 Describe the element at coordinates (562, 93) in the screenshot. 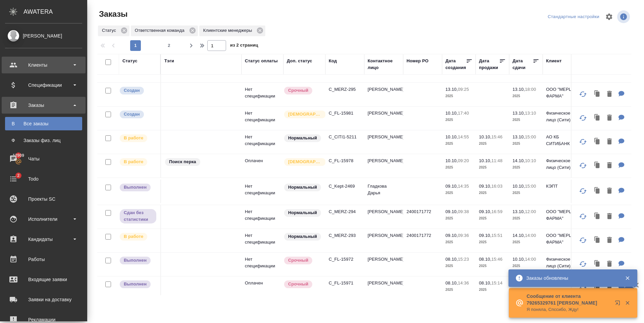

I see `p: ООО "МЕРЦ ФАРМА"` at that location.